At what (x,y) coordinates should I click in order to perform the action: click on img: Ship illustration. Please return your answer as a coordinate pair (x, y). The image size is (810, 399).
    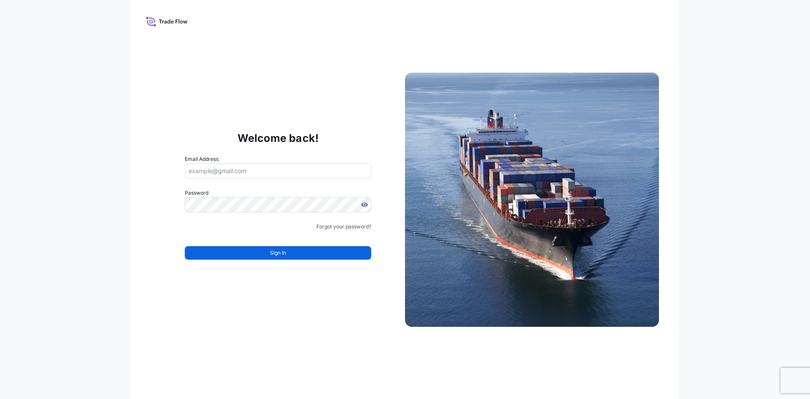
    Looking at the image, I should click on (532, 200).